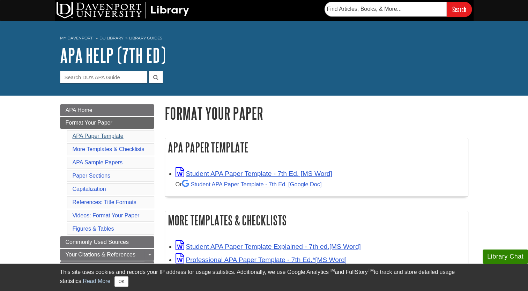  I want to click on a: Format Your Paper, so click(107, 123).